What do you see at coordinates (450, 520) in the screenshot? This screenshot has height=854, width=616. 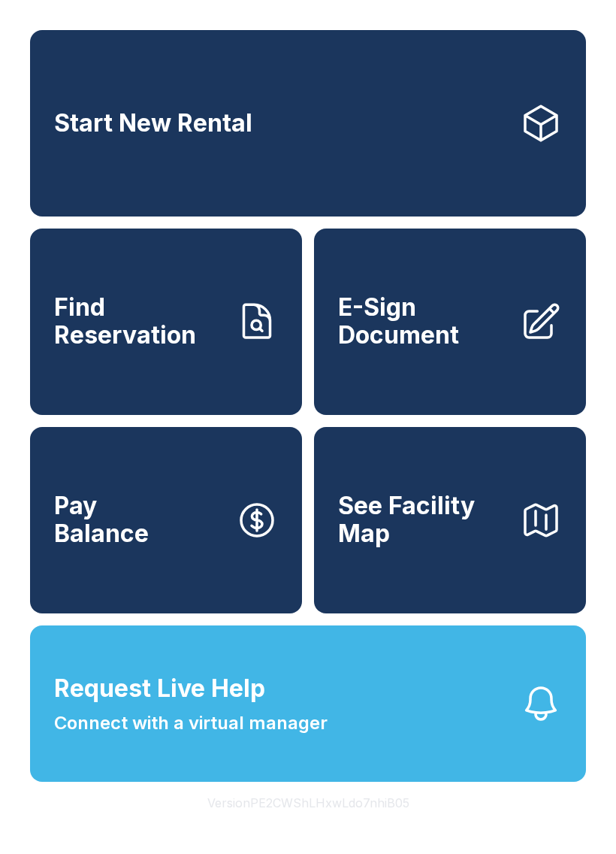 I see `button: See Facility Map` at bounding box center [450, 520].